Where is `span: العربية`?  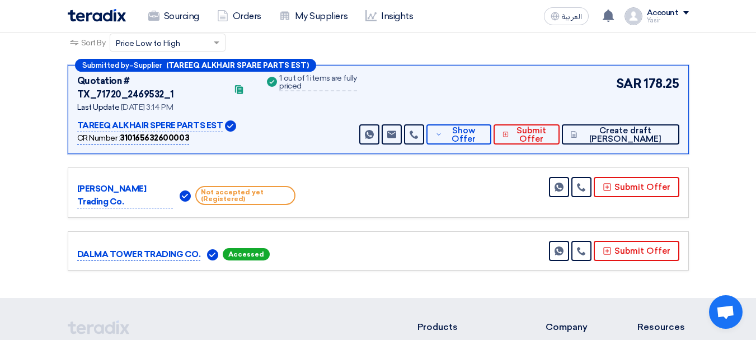
span: العربية is located at coordinates (572, 17).